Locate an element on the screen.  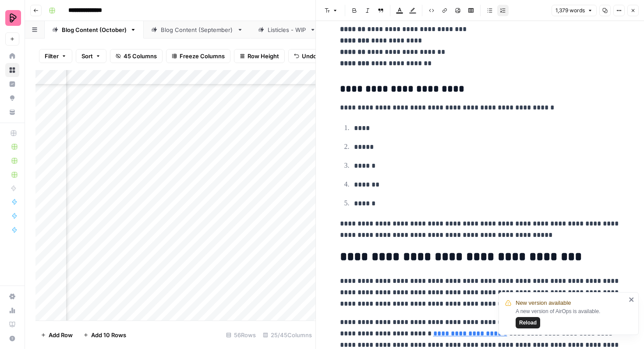
button: Filter is located at coordinates (55, 56).